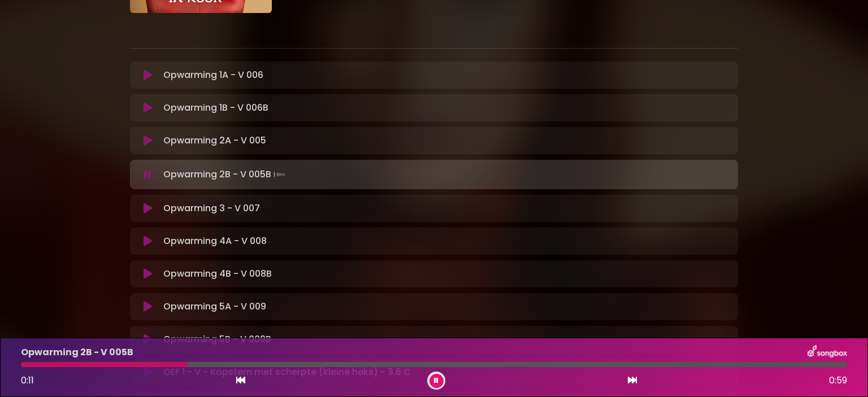  Describe the element at coordinates (28, 380) in the screenshot. I see `span: 0:11` at that location.